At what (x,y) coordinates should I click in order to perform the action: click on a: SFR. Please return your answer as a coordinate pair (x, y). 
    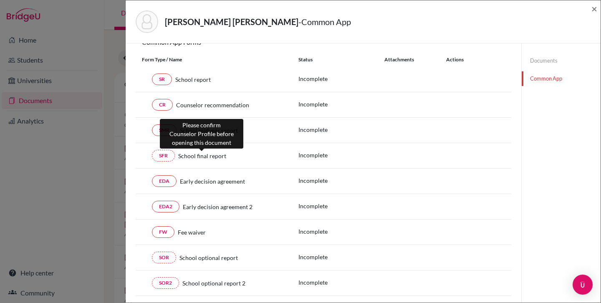
    Looking at the image, I should click on (163, 156).